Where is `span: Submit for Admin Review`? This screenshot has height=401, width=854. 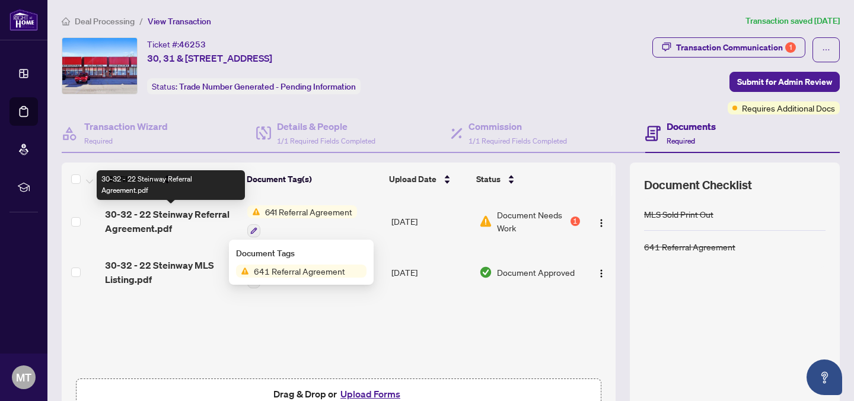
span: Submit for Admin Review is located at coordinates (784, 82).